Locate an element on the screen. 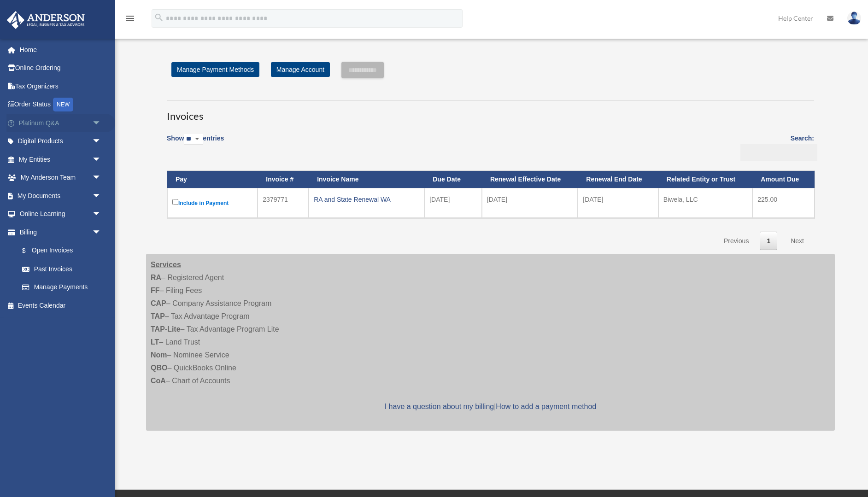  a: $Open Invoices is located at coordinates (60, 250).